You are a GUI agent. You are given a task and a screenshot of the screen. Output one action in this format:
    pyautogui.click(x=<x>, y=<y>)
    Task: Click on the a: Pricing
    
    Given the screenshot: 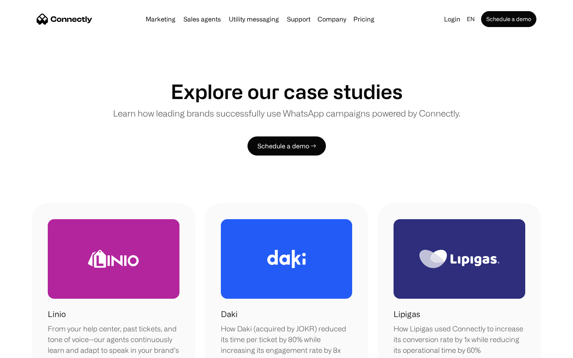 What is the action you would take?
    pyautogui.click(x=364, y=19)
    